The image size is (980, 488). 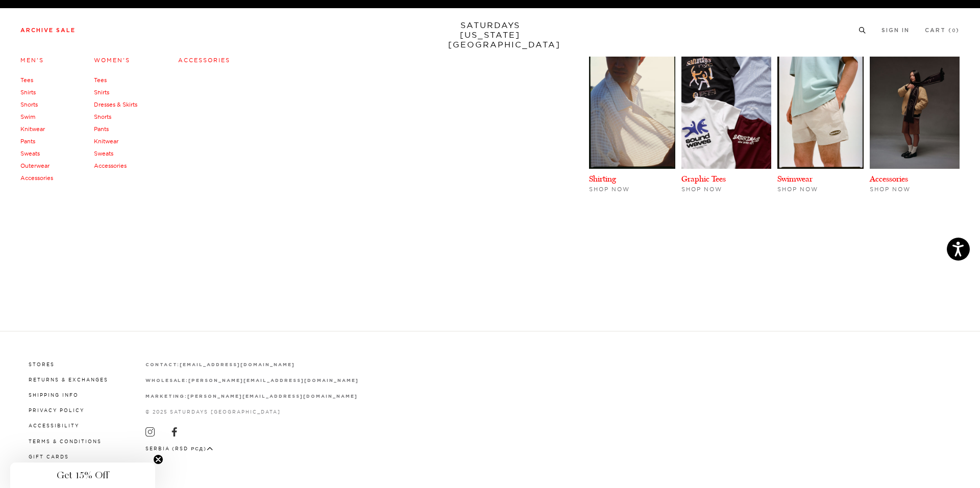 What do you see at coordinates (163, 365) in the screenshot?
I see `strong: contact:` at bounding box center [163, 365].